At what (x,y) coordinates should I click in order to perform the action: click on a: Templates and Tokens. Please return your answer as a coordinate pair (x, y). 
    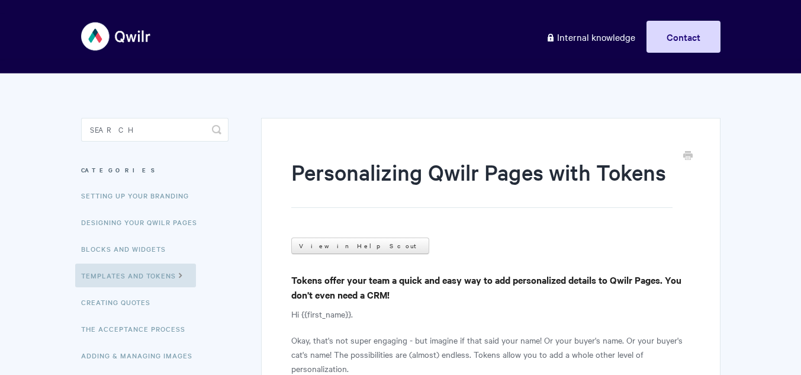
    Looking at the image, I should click on (136, 275).